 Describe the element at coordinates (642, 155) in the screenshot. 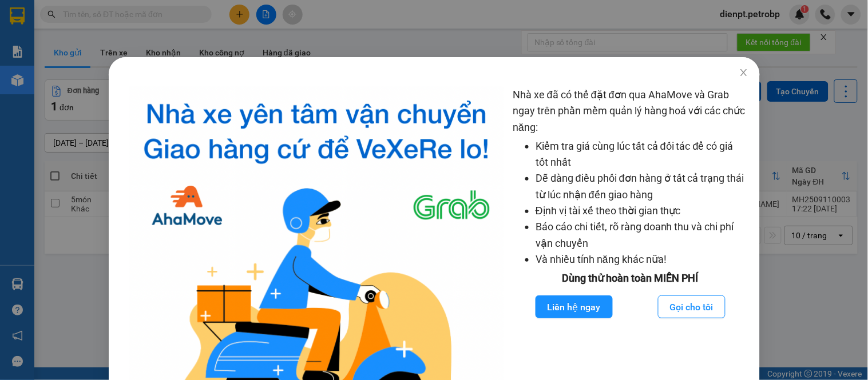

I see `li: Kiểm tra giá cùng lúc tất cả đối tác để có giá tốt nhất` at that location.